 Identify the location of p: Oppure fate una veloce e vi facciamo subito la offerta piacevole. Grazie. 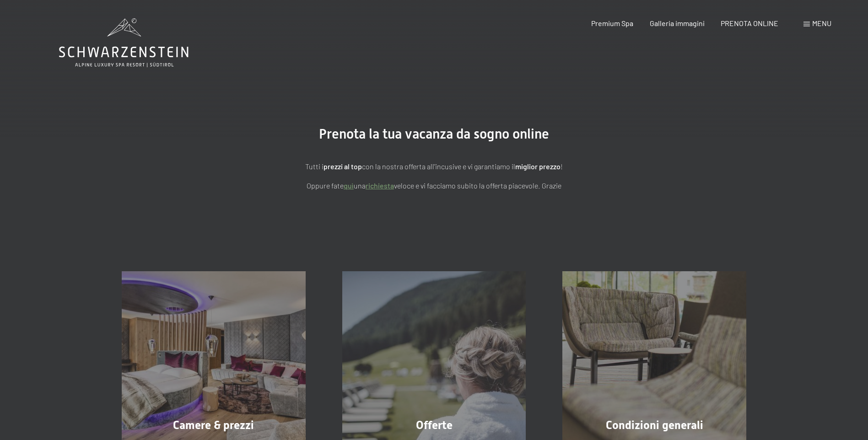
(434, 186).